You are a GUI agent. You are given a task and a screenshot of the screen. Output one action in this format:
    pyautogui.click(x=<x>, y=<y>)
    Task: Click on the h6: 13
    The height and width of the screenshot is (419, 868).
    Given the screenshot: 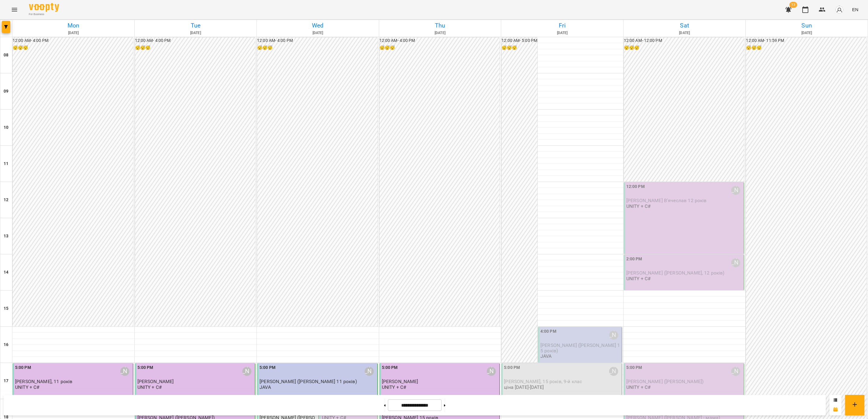 What is the action you would take?
    pyautogui.click(x=6, y=236)
    